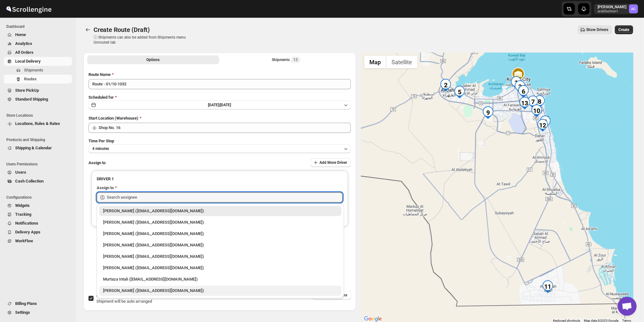 The image size is (644, 322). What do you see at coordinates (220, 267) in the screenshot?
I see `li: Anil Trivedi (siddhu37.trivedi@gmail.com)` at bounding box center [220, 267].